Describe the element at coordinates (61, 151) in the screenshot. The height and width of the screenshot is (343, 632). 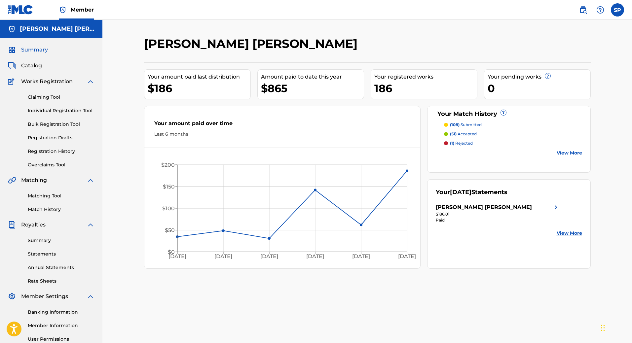
I see `a: Registration History` at that location.